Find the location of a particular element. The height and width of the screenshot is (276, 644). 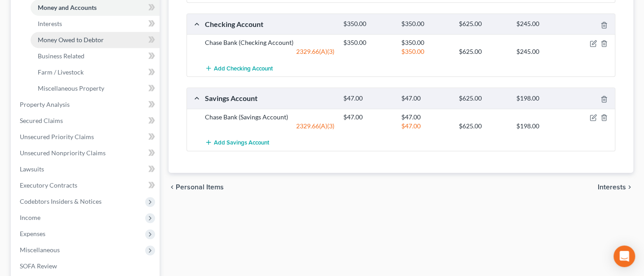

a: Farm / Livestock is located at coordinates (95, 73).